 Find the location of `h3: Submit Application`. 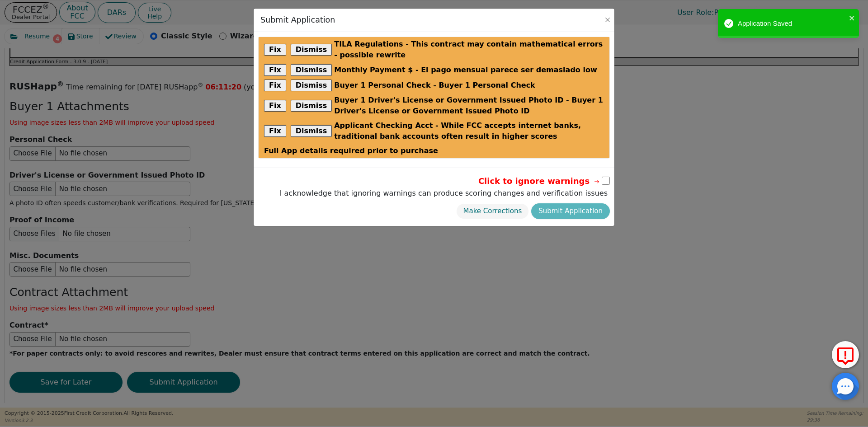

h3: Submit Application is located at coordinates (297, 20).